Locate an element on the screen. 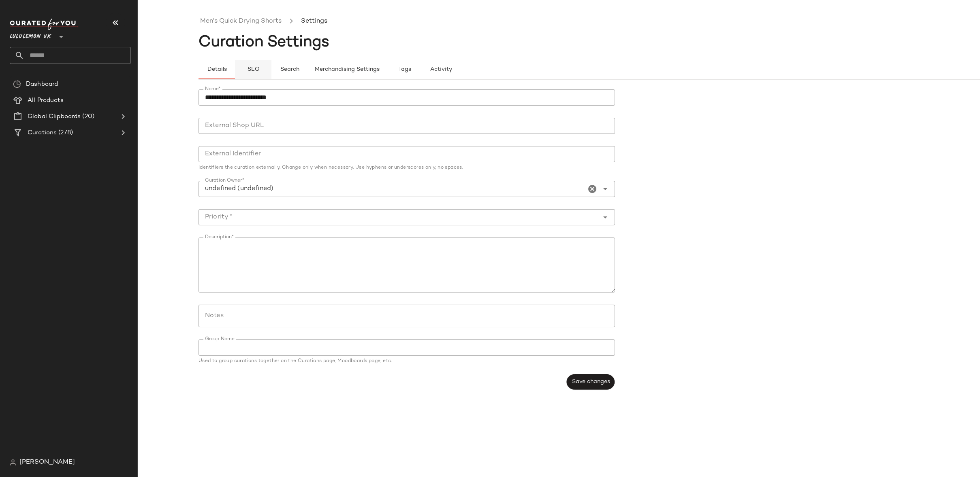 This screenshot has width=980, height=477. span: Lululemon UK is located at coordinates (30, 35).